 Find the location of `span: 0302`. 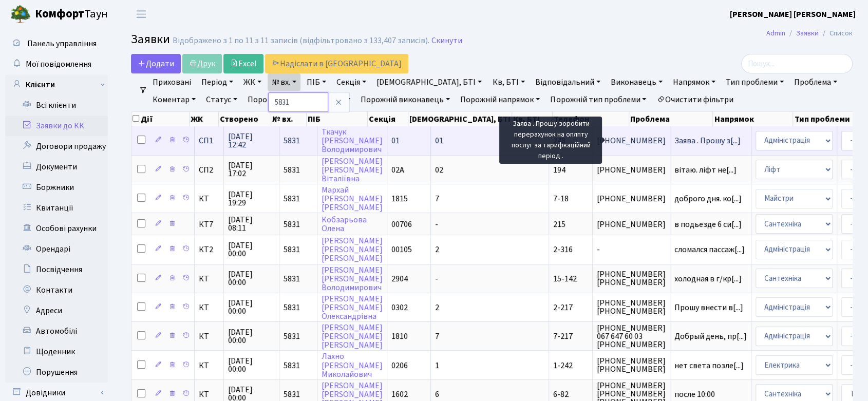

span: 0302 is located at coordinates (400, 308).